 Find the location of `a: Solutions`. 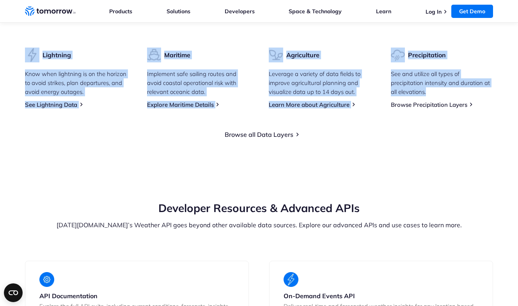

a: Solutions is located at coordinates (178, 11).